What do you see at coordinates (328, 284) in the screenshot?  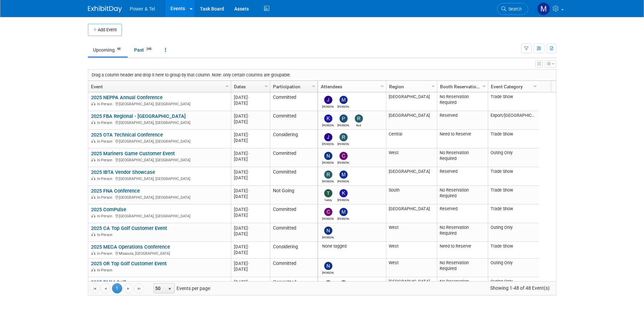 I see `img: Mark Monteleone` at bounding box center [328, 284].